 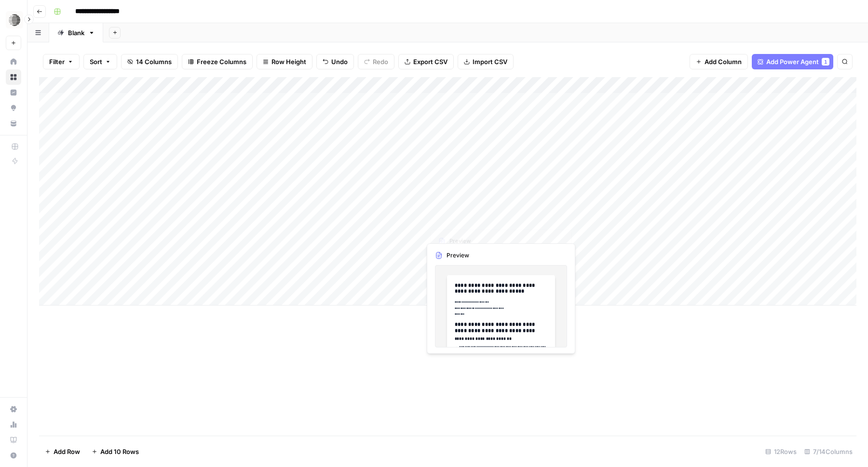 What do you see at coordinates (335, 62) in the screenshot?
I see `button: Undo` at bounding box center [335, 62].